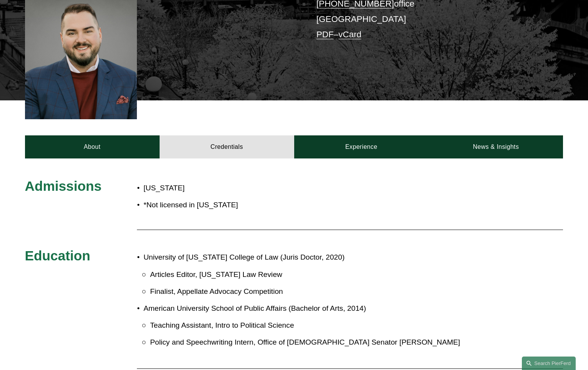 Image resolution: width=588 pixels, height=370 pixels. Describe the element at coordinates (323, 291) in the screenshot. I see `p: Finalist, Appellate Advocacy Competition` at that location.